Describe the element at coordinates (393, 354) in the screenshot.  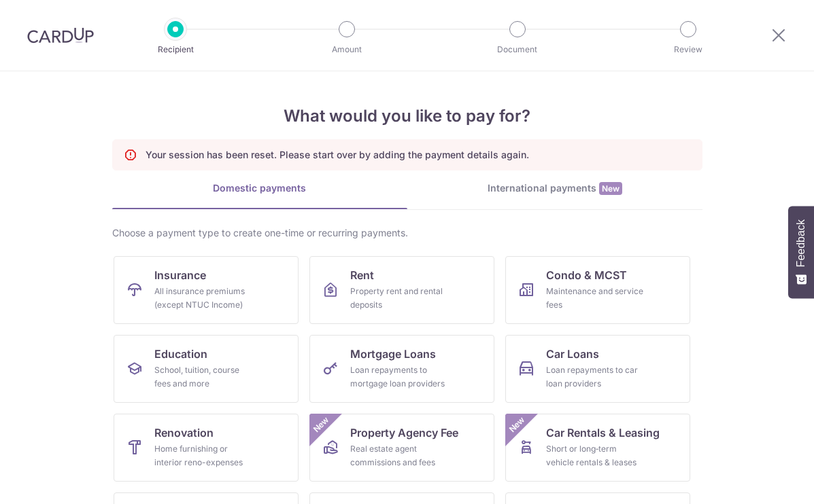
I see `span: Mortgage Loans` at that location.